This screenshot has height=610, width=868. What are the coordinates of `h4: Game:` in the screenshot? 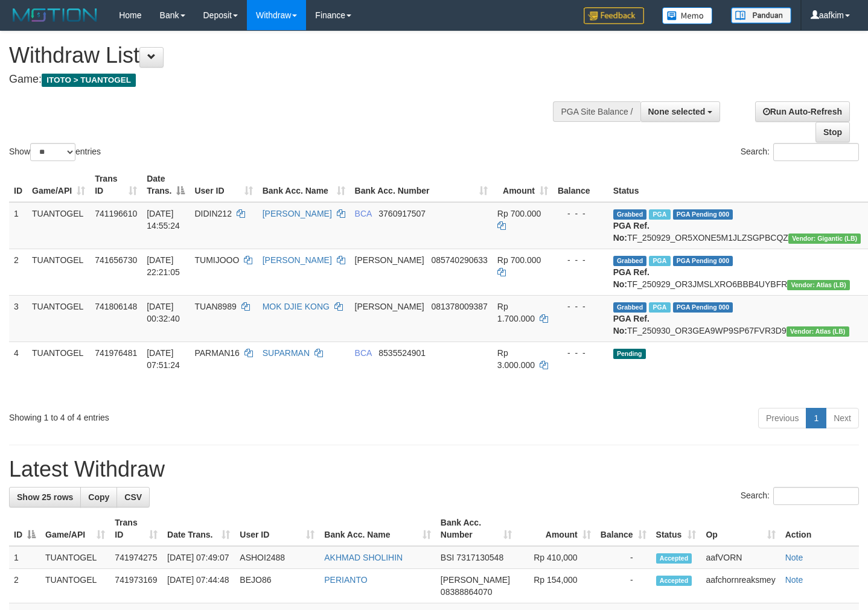 It's located at (288, 80).